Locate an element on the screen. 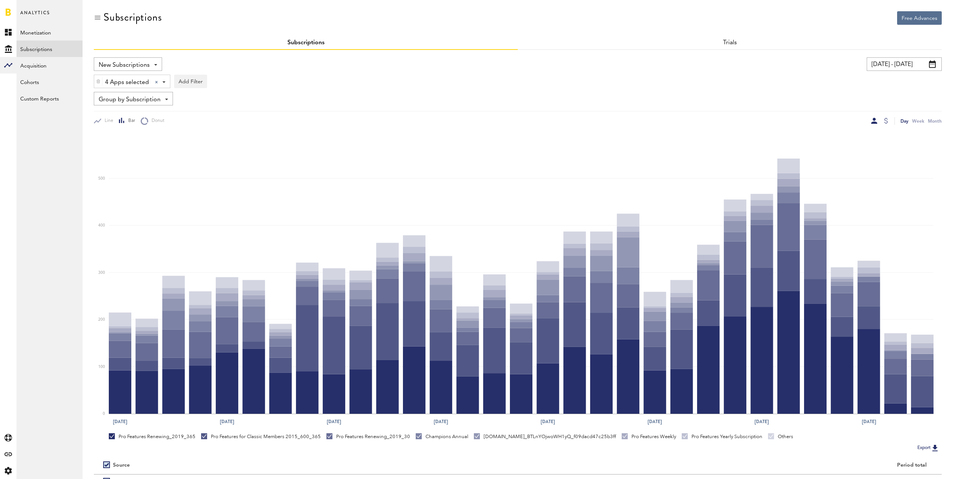 The width and height of the screenshot is (953, 479). div: Champions Annual is located at coordinates (442, 437).